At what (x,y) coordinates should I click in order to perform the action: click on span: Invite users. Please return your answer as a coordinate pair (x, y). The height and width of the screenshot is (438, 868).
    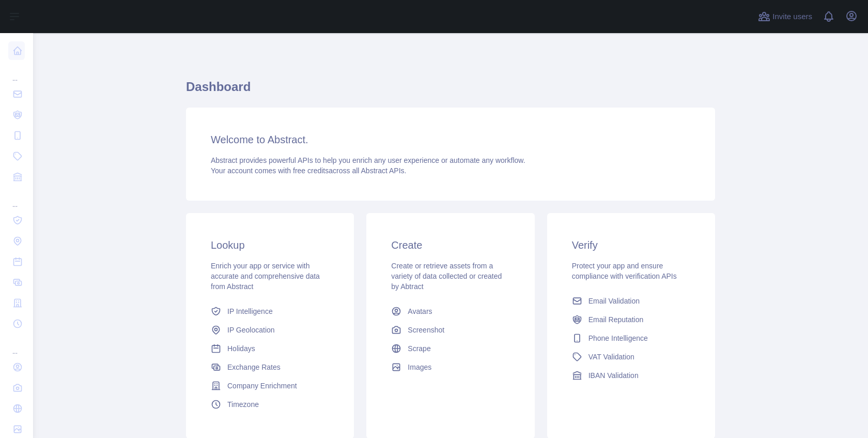
    Looking at the image, I should click on (792, 16).